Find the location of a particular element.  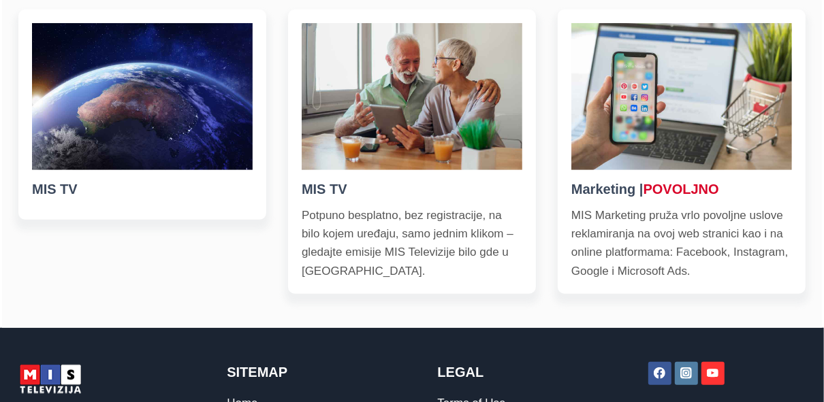

a: YouTube is located at coordinates (713, 374).